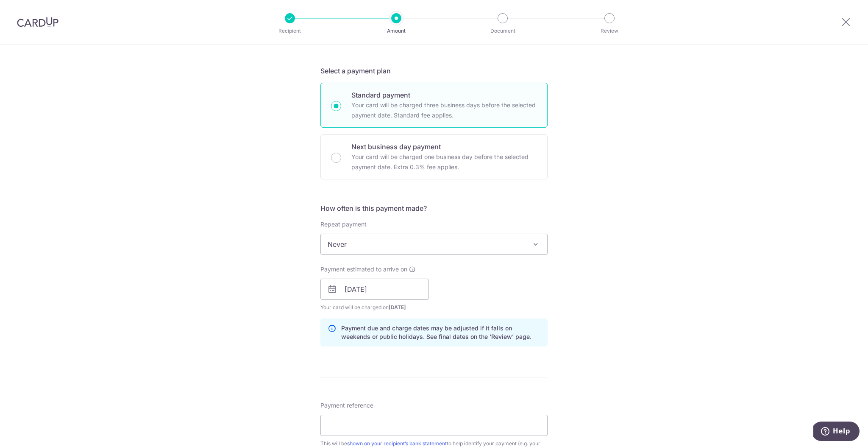 The image size is (868, 447). What do you see at coordinates (444, 147) in the screenshot?
I see `p: Next business day payment` at bounding box center [444, 147].